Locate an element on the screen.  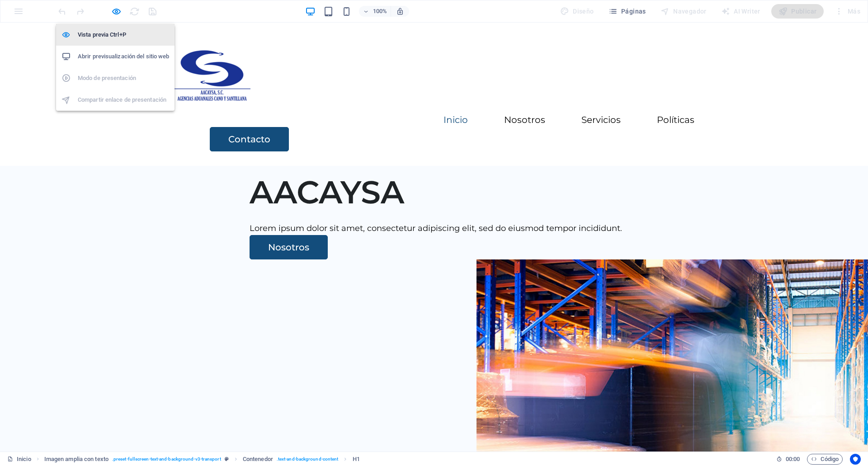
h6: Tiempo de la sesión is located at coordinates (788, 459).